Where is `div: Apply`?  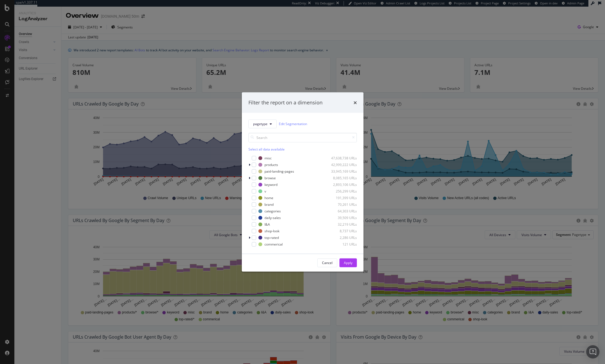 div: Apply is located at coordinates (348, 263).